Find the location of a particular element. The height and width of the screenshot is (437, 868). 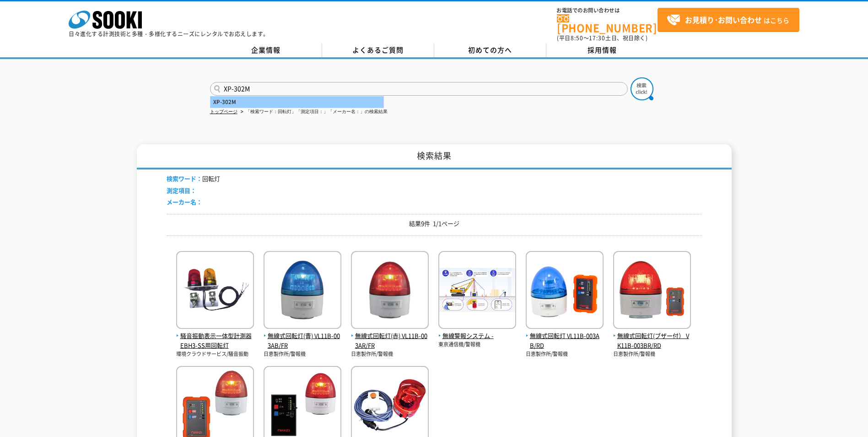

a: 無線式回転灯(赤) VL11B-003AR/FR is located at coordinates (390, 336).